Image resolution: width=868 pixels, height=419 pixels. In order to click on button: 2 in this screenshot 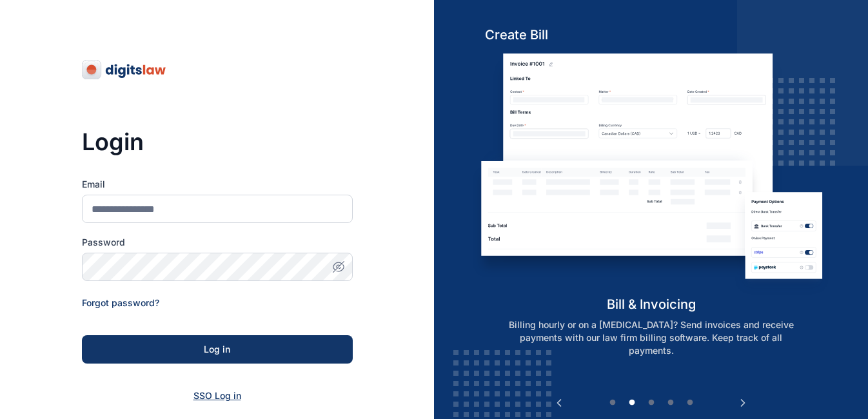, I will do `click(632, 403)`.